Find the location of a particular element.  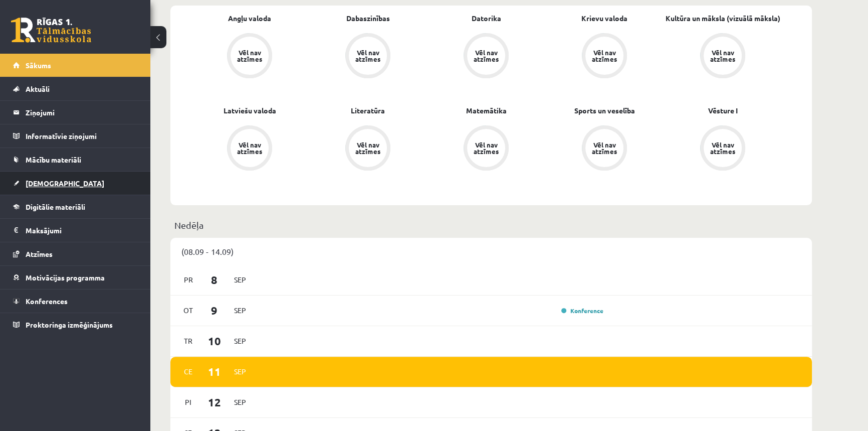

span: Atzīmes is located at coordinates (39, 254).